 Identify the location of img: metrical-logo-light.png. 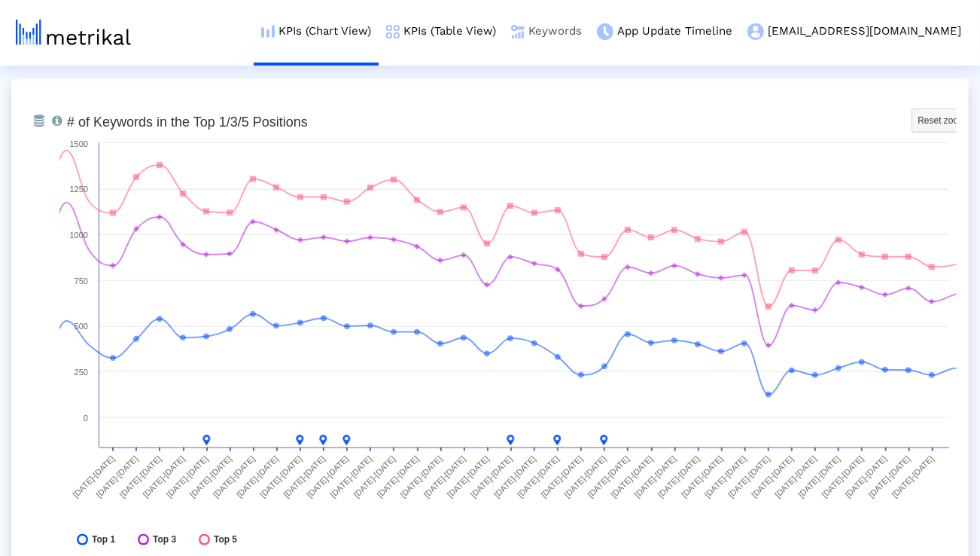
(73, 32).